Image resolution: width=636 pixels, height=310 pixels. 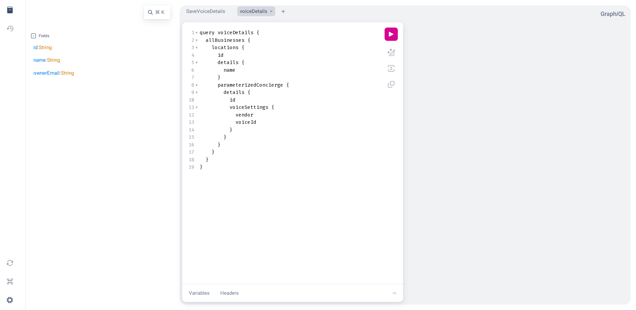 I want to click on span: vendor, so click(x=245, y=115).